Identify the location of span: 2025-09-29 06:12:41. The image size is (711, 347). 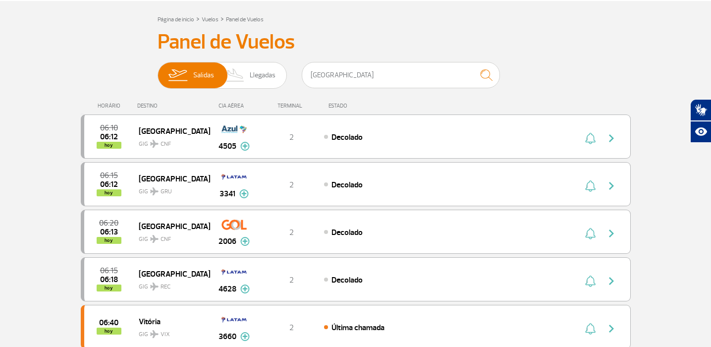
(109, 184).